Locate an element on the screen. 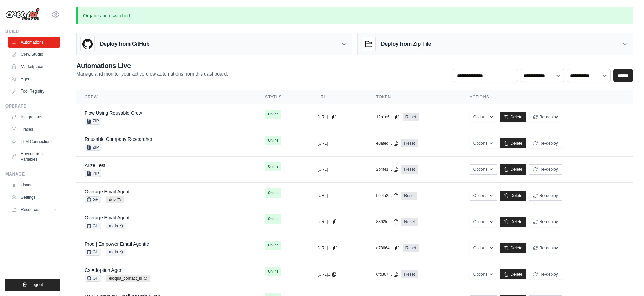 This screenshot has width=644, height=296. span: eloqua_contact_id is located at coordinates (128, 279).